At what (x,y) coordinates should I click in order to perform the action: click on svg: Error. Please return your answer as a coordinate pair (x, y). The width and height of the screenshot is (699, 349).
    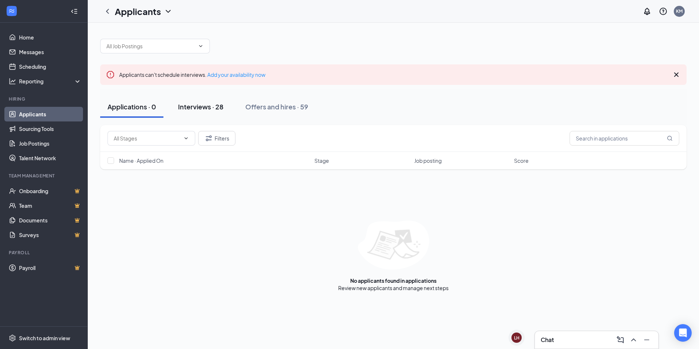
    Looking at the image, I should click on (110, 75).